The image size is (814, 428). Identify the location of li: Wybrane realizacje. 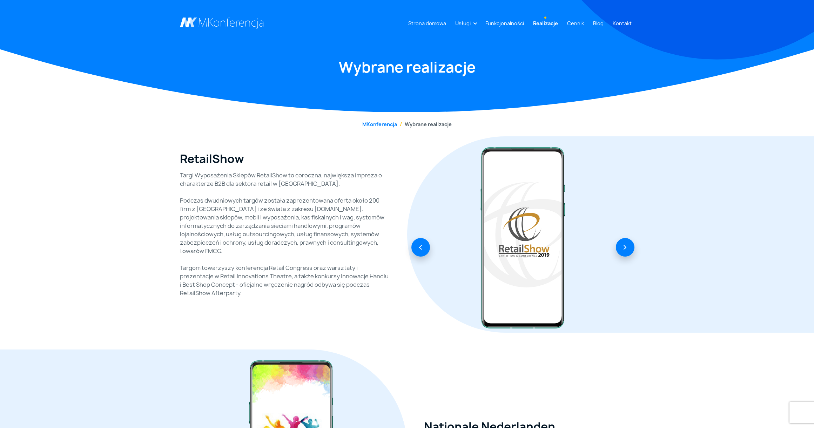
(424, 124).